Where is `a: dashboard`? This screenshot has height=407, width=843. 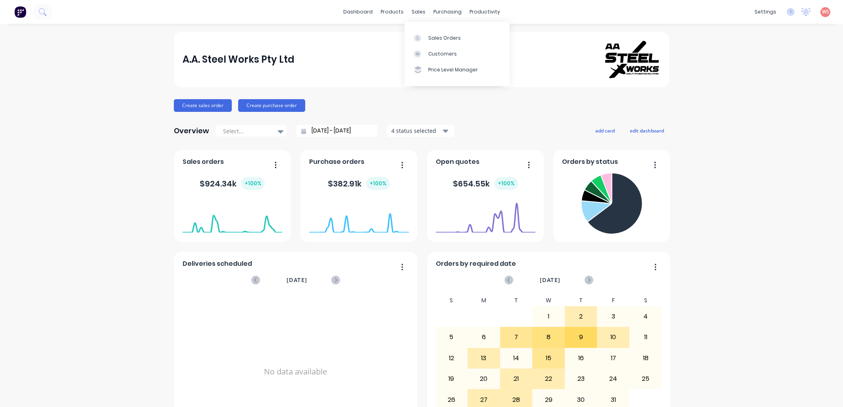
a: dashboard is located at coordinates (358, 12).